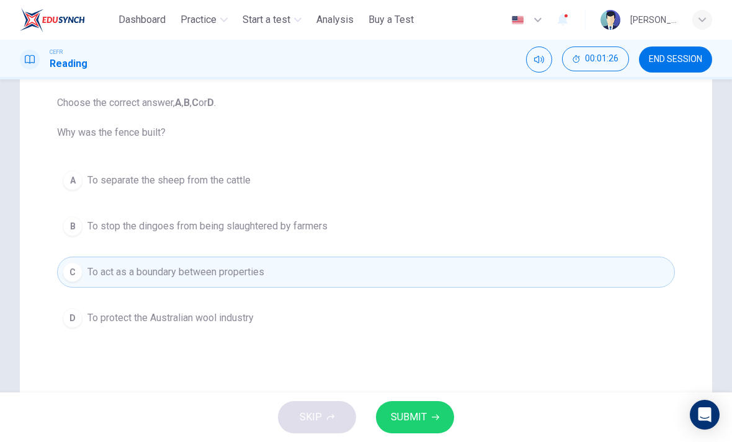 Image resolution: width=732 pixels, height=442 pixels. What do you see at coordinates (266, 20) in the screenshot?
I see `span: Start a test` at bounding box center [266, 20].